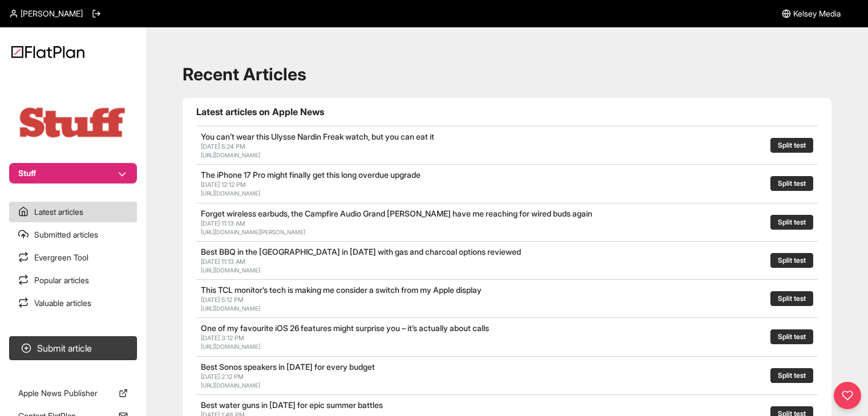 This screenshot has width=868, height=416. I want to click on a: One of my favourite iOS 26 features might surprise you – it’s actually about calls, so click(345, 328).